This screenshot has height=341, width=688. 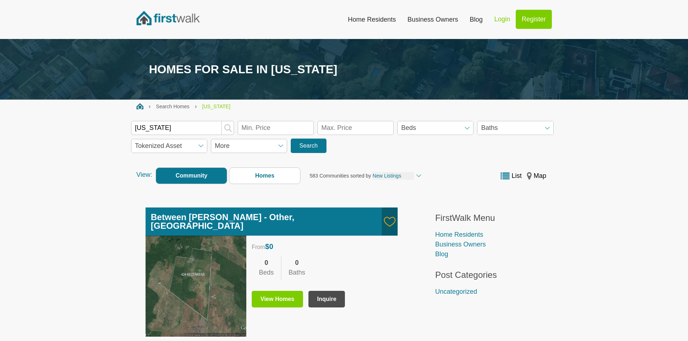 I want to click on span: 583 Communities sorted by, so click(x=340, y=176).